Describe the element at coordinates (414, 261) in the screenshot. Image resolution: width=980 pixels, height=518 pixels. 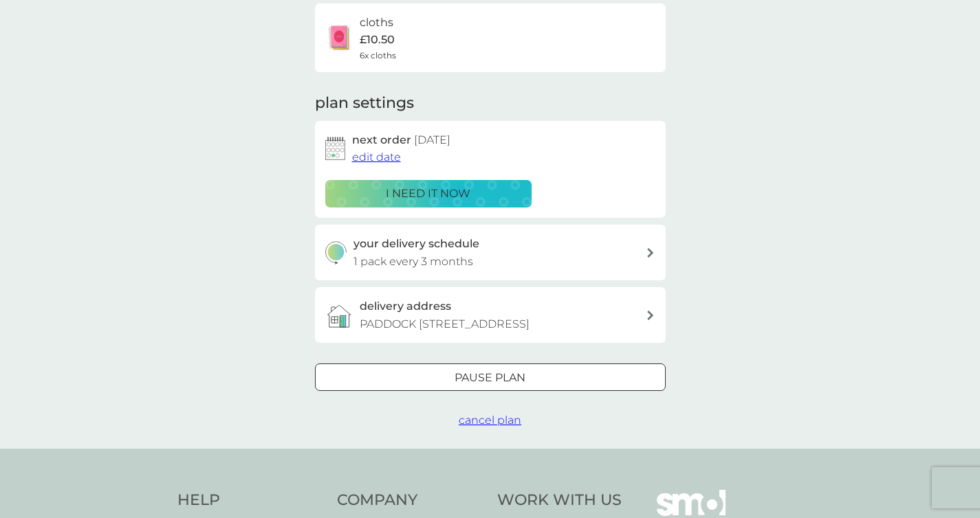
I see `p: 1 pack every 3 months` at that location.